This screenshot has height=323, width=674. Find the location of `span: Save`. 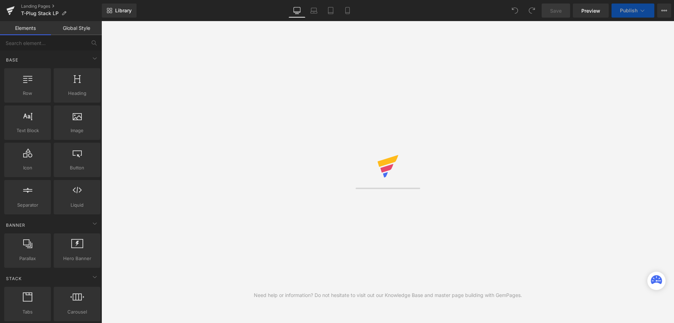

span: Save is located at coordinates (556, 11).